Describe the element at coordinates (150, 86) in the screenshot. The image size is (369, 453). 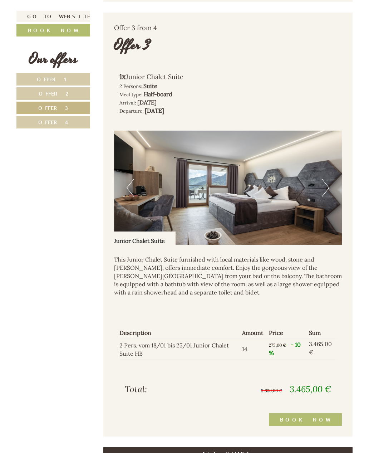
I see `b: Suite` at that location.